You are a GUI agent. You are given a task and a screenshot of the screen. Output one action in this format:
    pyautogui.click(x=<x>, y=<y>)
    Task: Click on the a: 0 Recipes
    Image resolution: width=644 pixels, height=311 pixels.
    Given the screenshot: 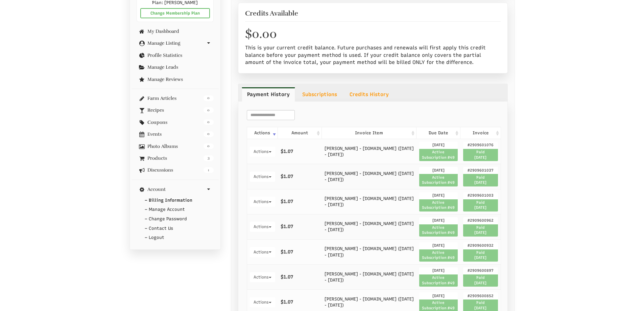 What is the action you would take?
    pyautogui.click(x=175, y=110)
    